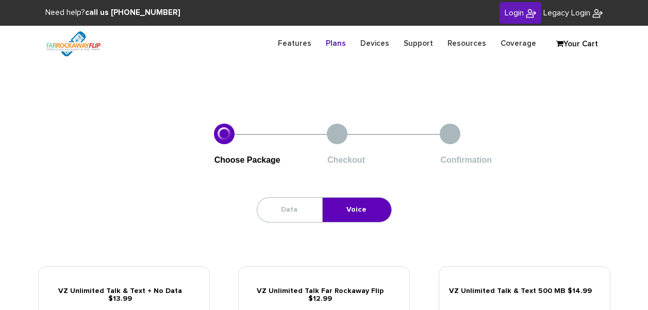  What do you see at coordinates (466, 160) in the screenshot?
I see `span: Confirmation` at bounding box center [466, 160].